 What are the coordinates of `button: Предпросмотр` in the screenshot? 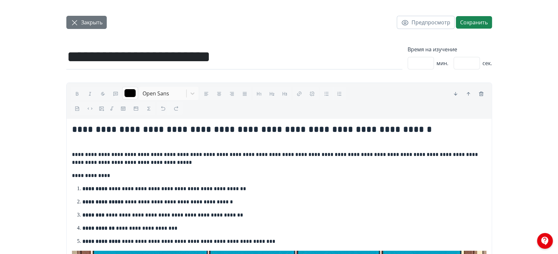 It's located at (426, 22).